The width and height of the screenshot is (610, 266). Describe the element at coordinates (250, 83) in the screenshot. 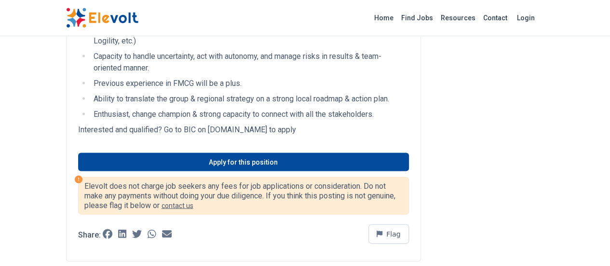

I see `li: Previous experience in FMCG will be a plus.` at that location.